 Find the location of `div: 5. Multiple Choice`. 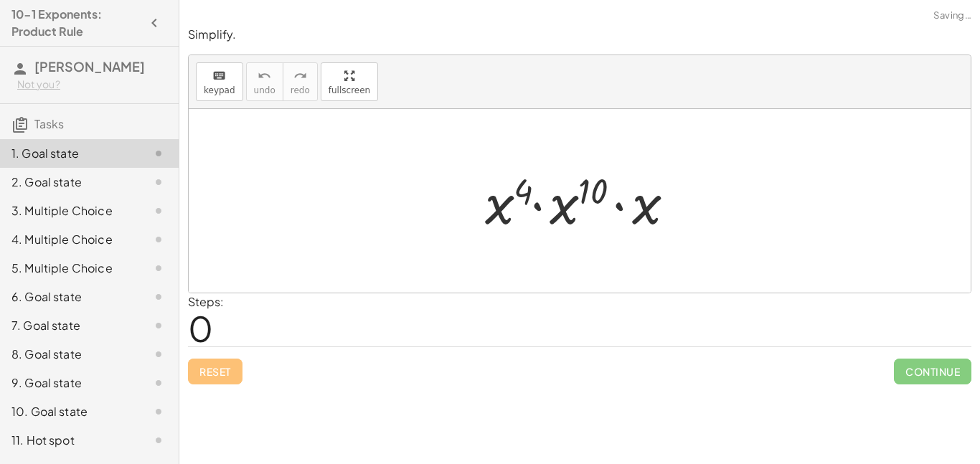

div: 5. Multiple Choice is located at coordinates (69, 269).